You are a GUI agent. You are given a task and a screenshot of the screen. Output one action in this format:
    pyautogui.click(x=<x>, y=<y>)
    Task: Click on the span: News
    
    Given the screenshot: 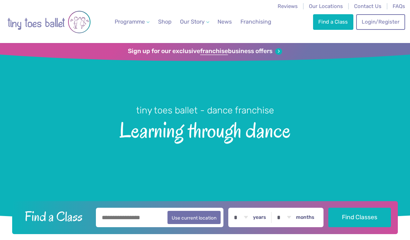 What is the action you would take?
    pyautogui.click(x=224, y=22)
    